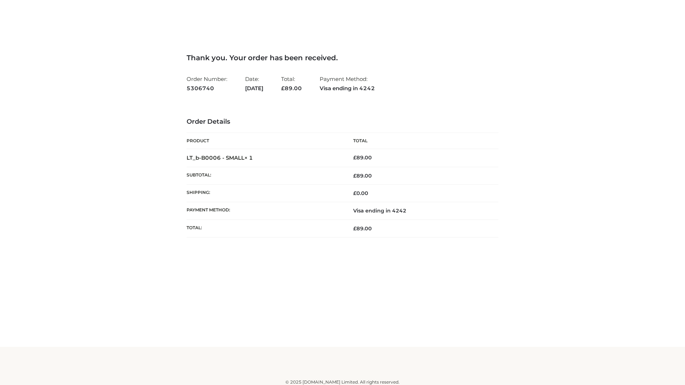 This screenshot has height=385, width=685. What do you see at coordinates (207, 84) in the screenshot?
I see `li: Order Number:` at bounding box center [207, 84].